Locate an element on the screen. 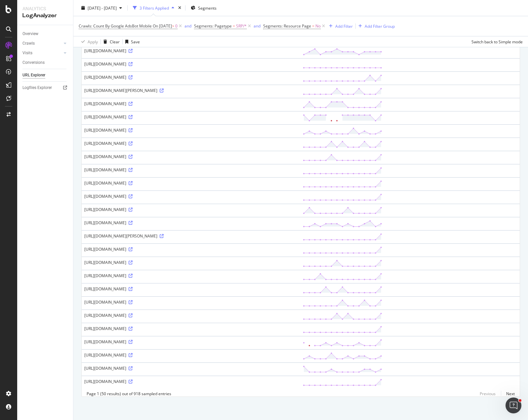 The width and height of the screenshot is (528, 420). div: times is located at coordinates (180, 8).